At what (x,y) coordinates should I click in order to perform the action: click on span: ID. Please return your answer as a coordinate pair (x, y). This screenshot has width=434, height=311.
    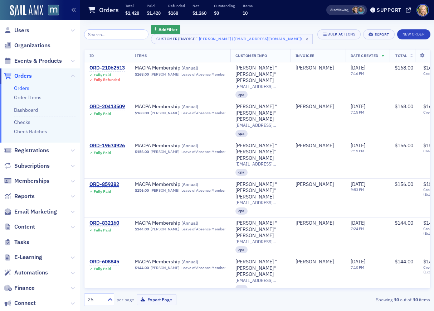
    Looking at the image, I should click on (92, 55).